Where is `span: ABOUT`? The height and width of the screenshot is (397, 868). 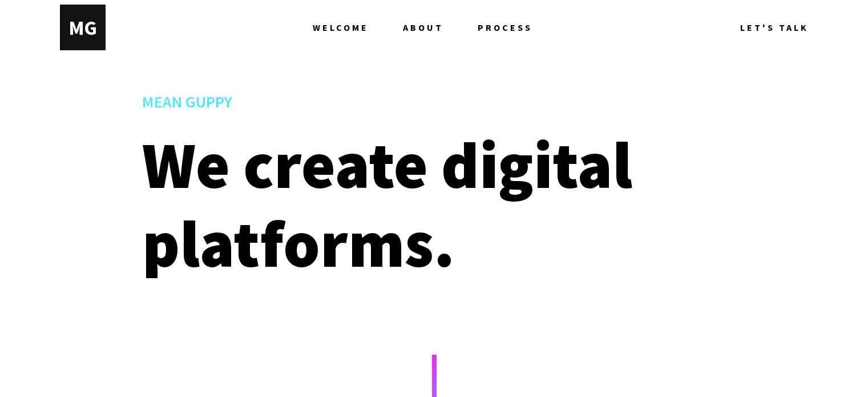 span: ABOUT is located at coordinates (423, 28).